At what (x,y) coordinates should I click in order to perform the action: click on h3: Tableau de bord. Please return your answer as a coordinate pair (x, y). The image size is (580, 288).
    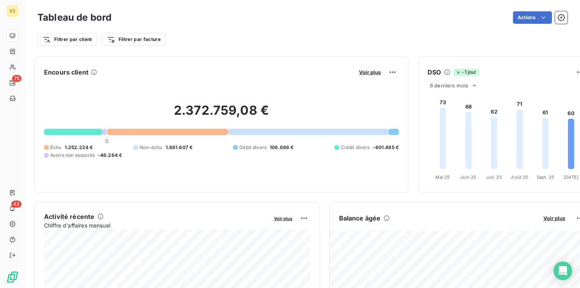
    Looking at the image, I should click on (74, 18).